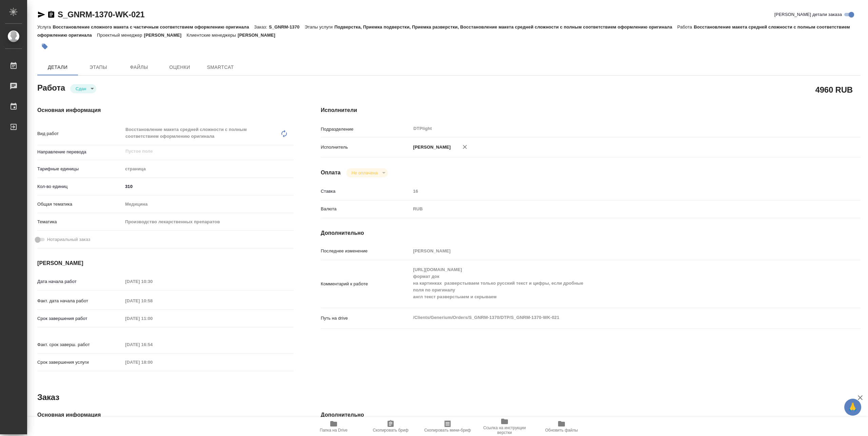  What do you see at coordinates (366, 129) in the screenshot?
I see `p: Подразделение` at bounding box center [366, 129].